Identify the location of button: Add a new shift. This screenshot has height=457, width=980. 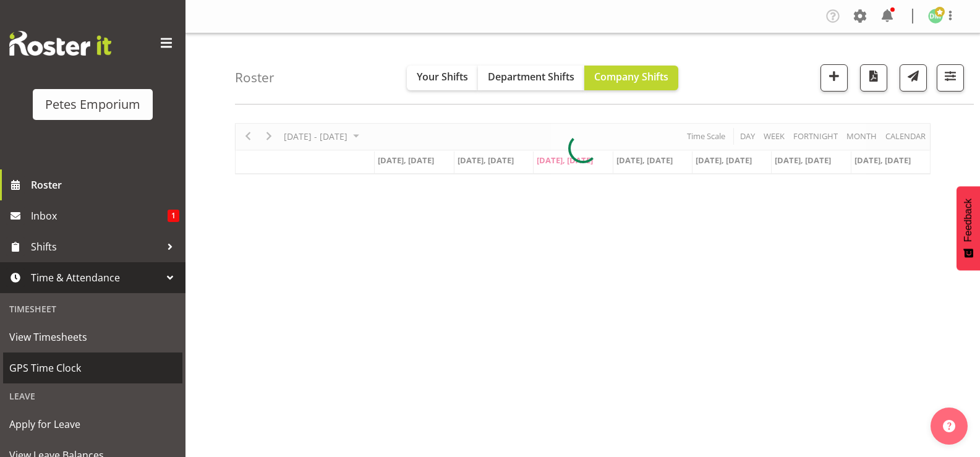
(834, 78).